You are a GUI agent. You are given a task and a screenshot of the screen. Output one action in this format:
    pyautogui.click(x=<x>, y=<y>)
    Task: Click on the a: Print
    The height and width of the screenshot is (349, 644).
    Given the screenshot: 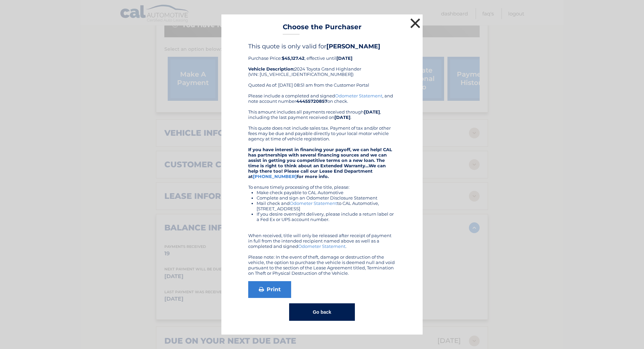 What is the action you would take?
    pyautogui.click(x=270, y=290)
    